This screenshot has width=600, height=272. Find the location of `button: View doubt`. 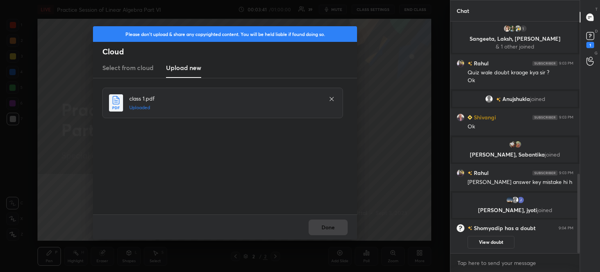

button: View doubt is located at coordinates (491, 242).